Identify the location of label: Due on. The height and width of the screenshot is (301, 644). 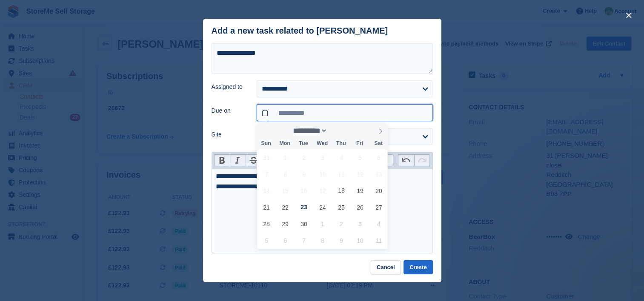
(229, 111).